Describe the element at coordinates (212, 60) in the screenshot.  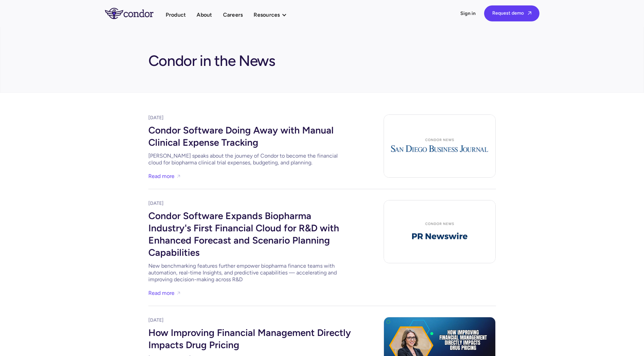
I see `h1: Condor in the News` at that location.